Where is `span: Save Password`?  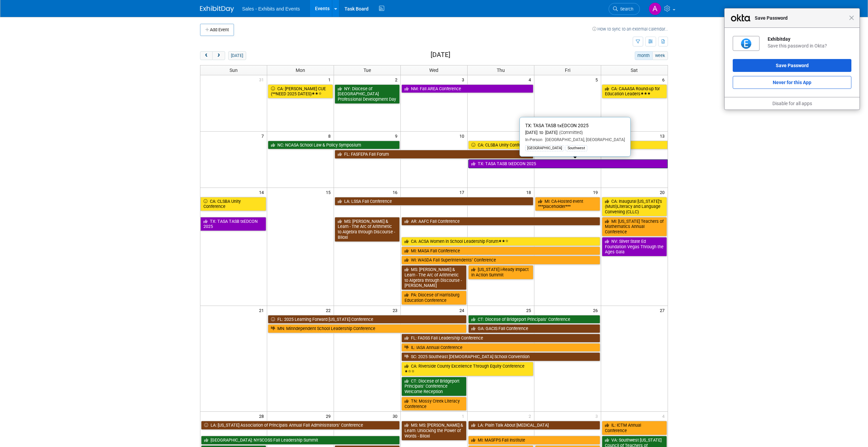
span: Save Password is located at coordinates (800, 18).